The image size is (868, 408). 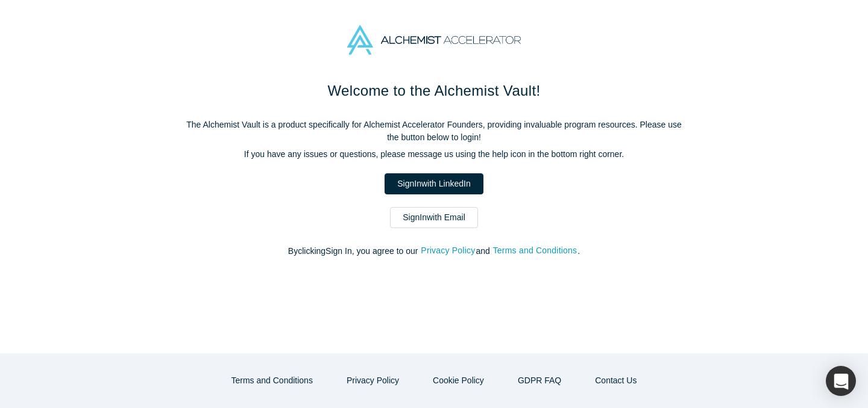 I want to click on a: SignInwith Email, so click(x=434, y=218).